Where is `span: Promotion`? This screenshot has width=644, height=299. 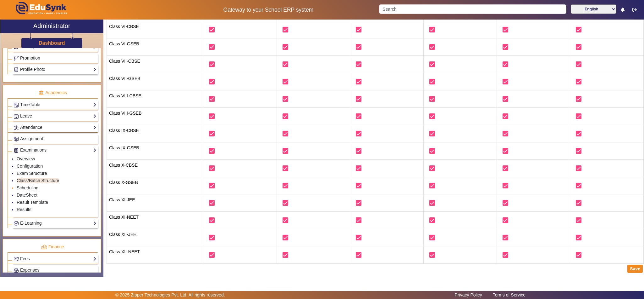 span: Promotion is located at coordinates (31, 58).